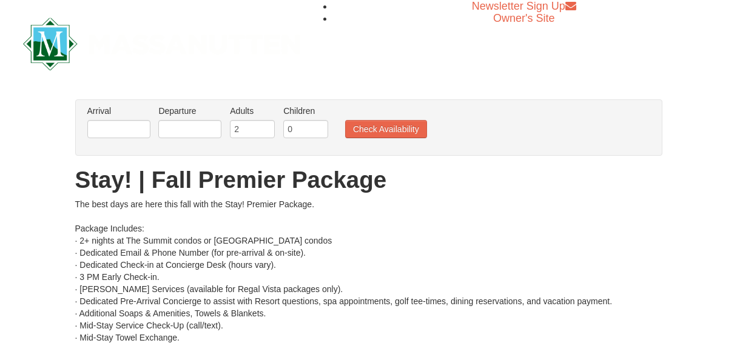  Describe the element at coordinates (306, 111) in the screenshot. I see `label: Children` at that location.